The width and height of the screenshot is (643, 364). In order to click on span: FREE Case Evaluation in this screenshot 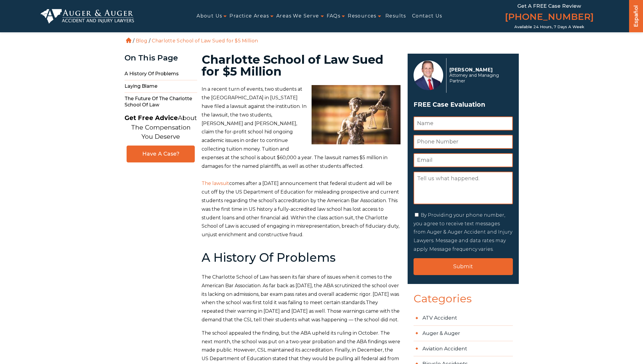, I will do `click(463, 105)`.